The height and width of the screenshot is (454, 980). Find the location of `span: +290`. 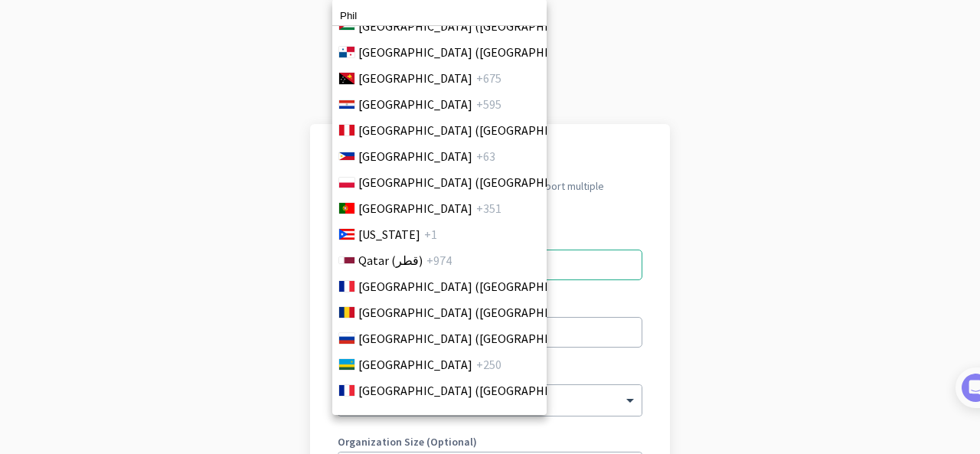

span: +290 is located at coordinates (442, 417).